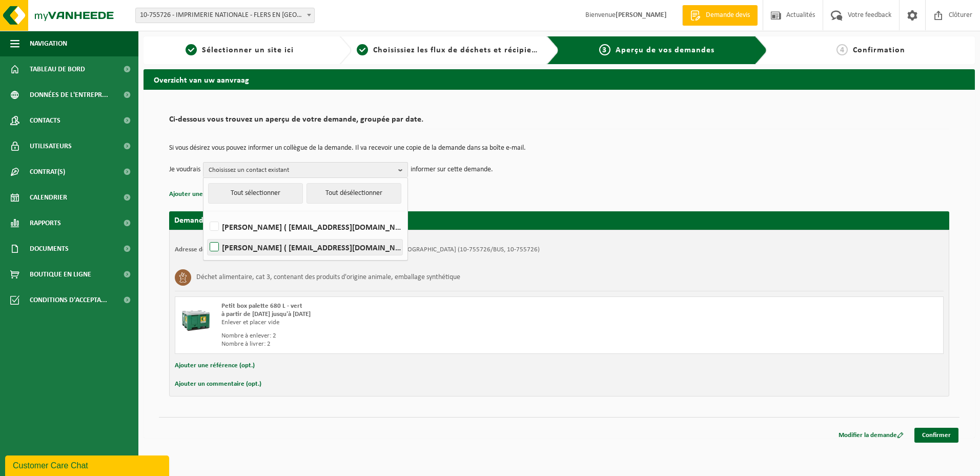 The width and height of the screenshot is (980, 476). What do you see at coordinates (185, 170) in the screenshot?
I see `p: Je voudrais` at bounding box center [185, 170].